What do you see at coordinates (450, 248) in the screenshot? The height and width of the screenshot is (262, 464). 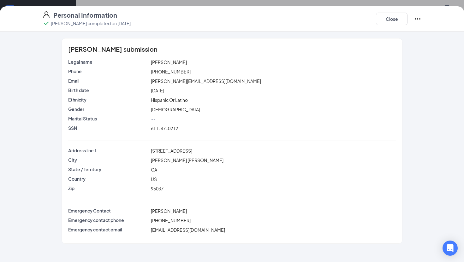 I see `div: Open Intercom Messenger` at bounding box center [450, 248].